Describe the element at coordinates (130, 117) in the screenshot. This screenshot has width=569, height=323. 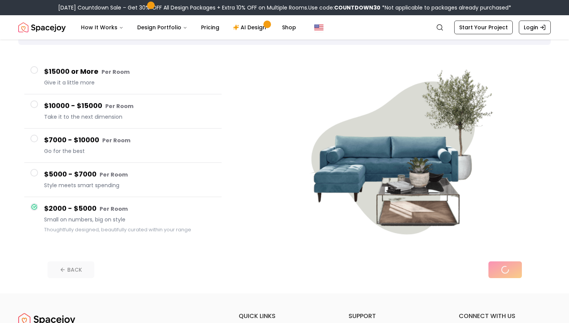
I see `span: Take it to the next dimension` at that location.